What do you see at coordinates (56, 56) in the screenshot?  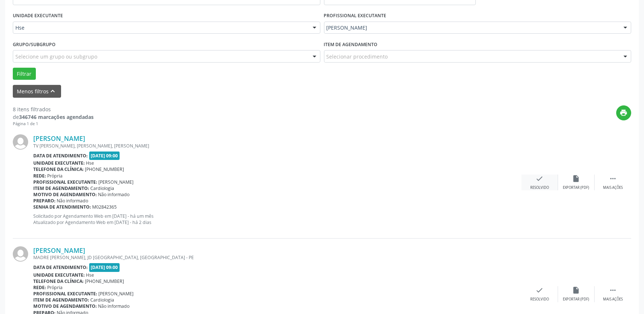 I see `span: Selecione um grupo ou subgrupo` at bounding box center [56, 56].